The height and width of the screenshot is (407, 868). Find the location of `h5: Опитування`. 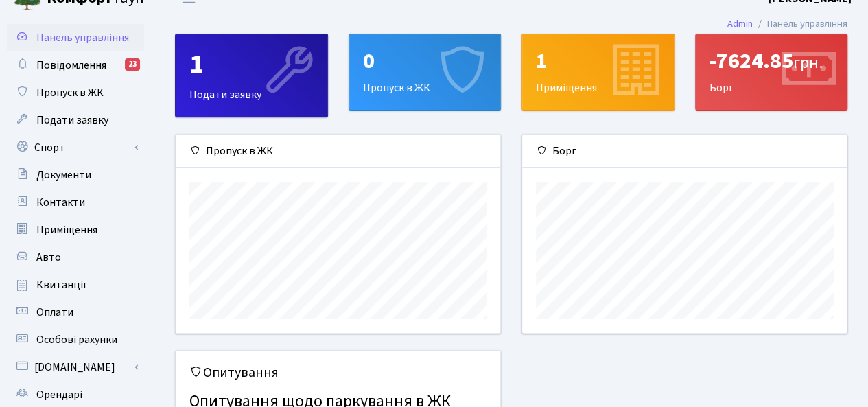

h5: Опитування is located at coordinates (338, 373).